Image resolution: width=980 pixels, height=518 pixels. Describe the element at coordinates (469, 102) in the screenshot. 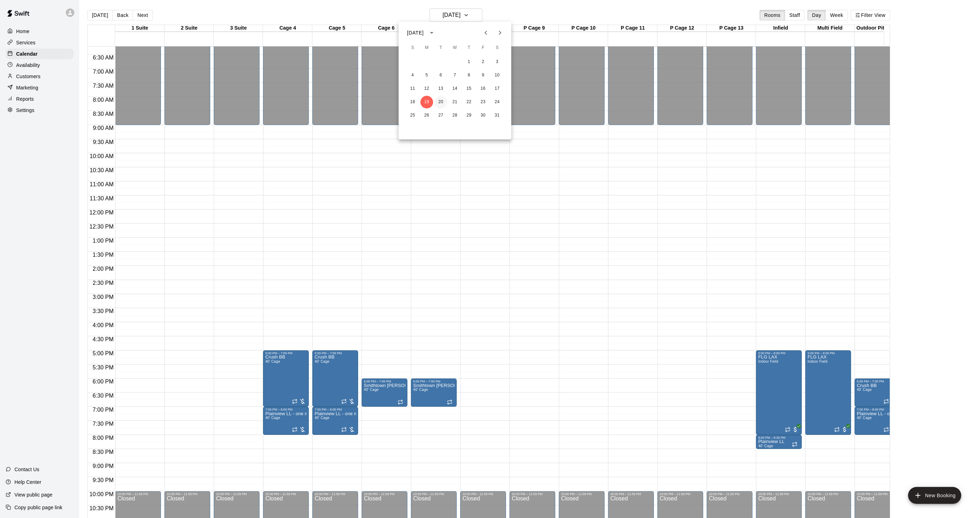

I see `button: 22` at that location.